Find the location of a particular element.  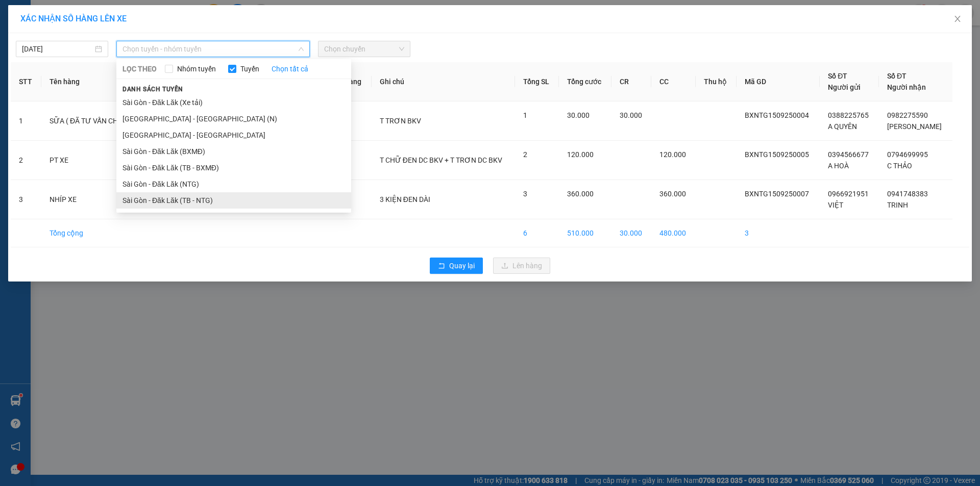

span: 2 is located at coordinates (525, 154).